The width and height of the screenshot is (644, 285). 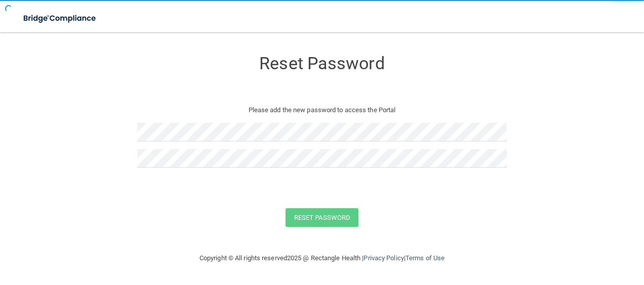 What do you see at coordinates (322, 258) in the screenshot?
I see `div: Copyright © All rights reserved 2025 @ Rectangle Health | |` at bounding box center [322, 258].